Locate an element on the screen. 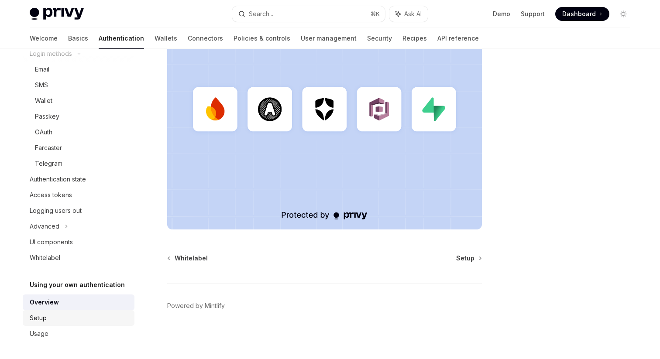 This screenshot has width=660, height=359. span: Ask AI is located at coordinates (413, 14).